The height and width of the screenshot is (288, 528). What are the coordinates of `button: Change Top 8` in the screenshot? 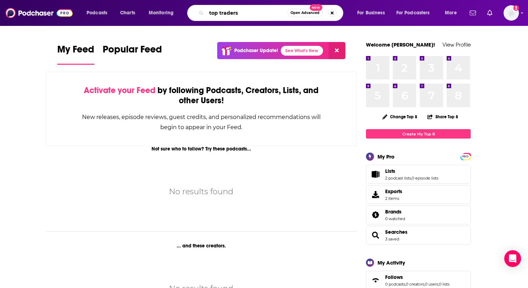 It's located at (400, 116).